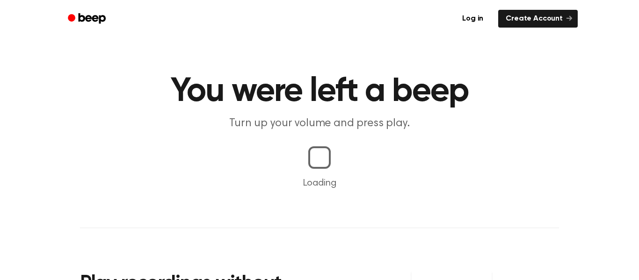 Image resolution: width=639 pixels, height=280 pixels. What do you see at coordinates (319, 123) in the screenshot?
I see `p: Turn up your volume and press play.` at bounding box center [319, 123].